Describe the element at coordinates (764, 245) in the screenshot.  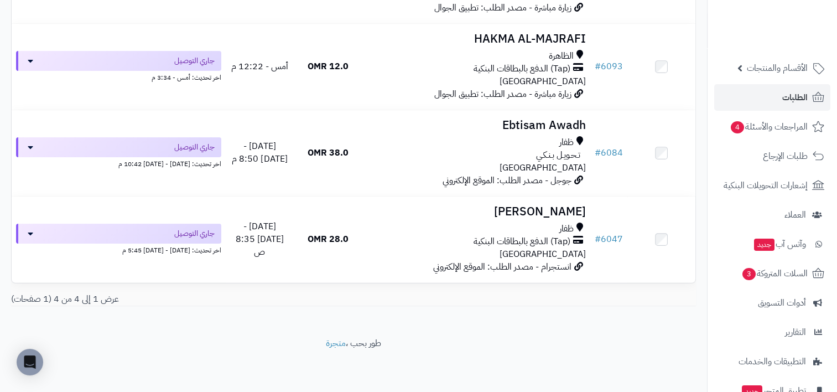
I see `span: جديد` at that location.